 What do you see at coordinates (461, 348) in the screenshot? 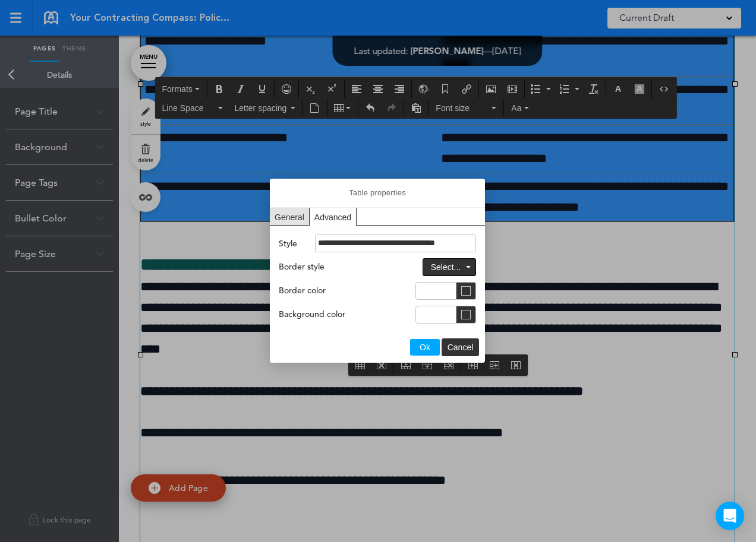
I see `span: Cancel` at bounding box center [461, 348].